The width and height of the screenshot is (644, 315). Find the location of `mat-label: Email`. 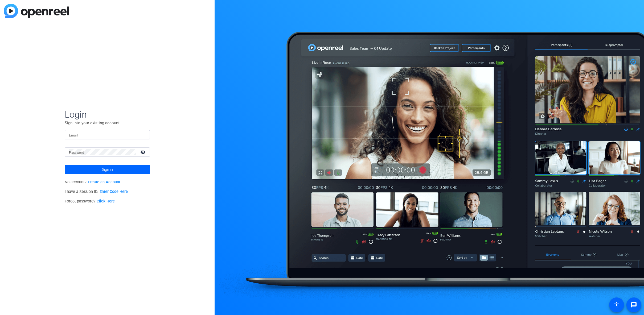

mat-label: Email is located at coordinates (73, 136).